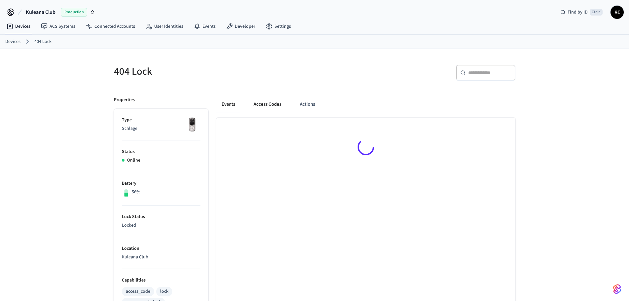 Image resolution: width=629 pixels, height=301 pixels. I want to click on p: Schlage, so click(161, 128).